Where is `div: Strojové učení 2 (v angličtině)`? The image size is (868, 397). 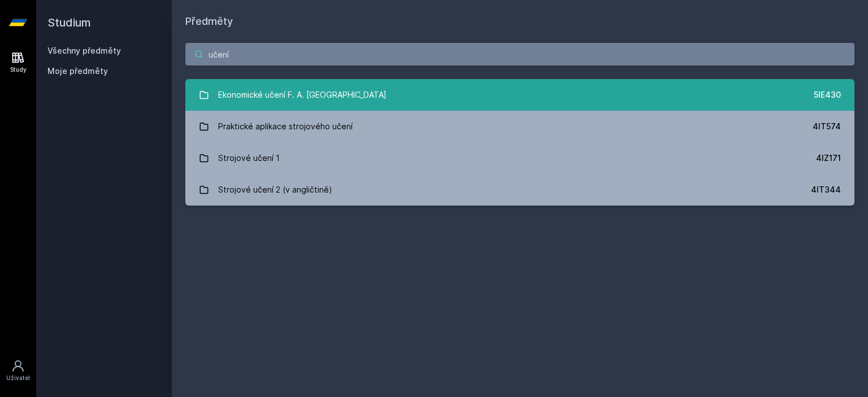 div: Strojové učení 2 (v angličtině) is located at coordinates (275, 190).